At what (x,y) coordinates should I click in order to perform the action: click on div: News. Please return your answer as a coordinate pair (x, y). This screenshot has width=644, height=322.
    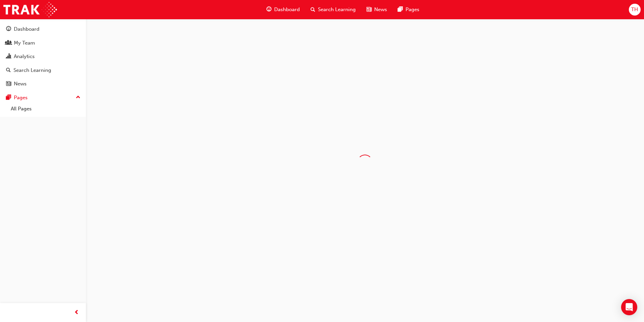
    Looking at the image, I should click on (20, 83).